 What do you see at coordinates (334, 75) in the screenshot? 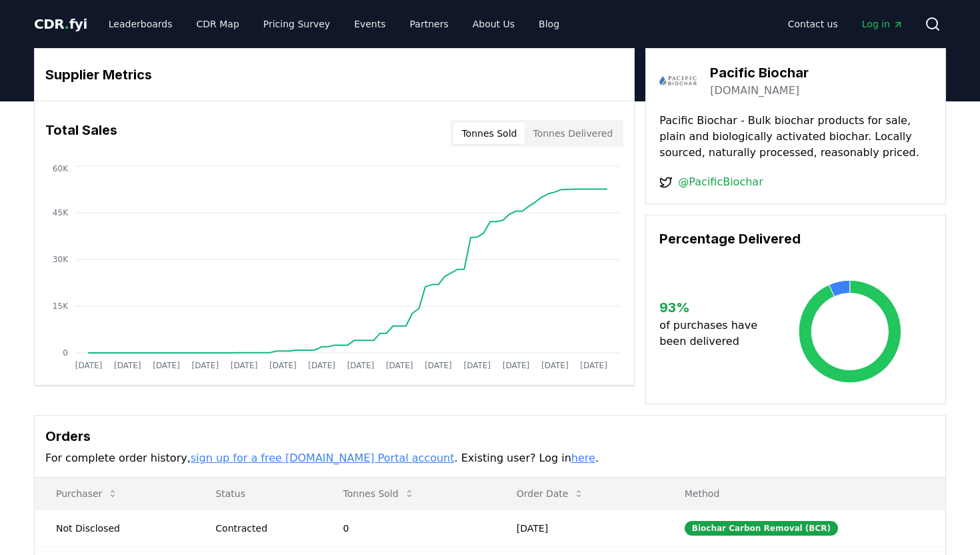
I see `h3: Supplier Metrics` at bounding box center [334, 75].